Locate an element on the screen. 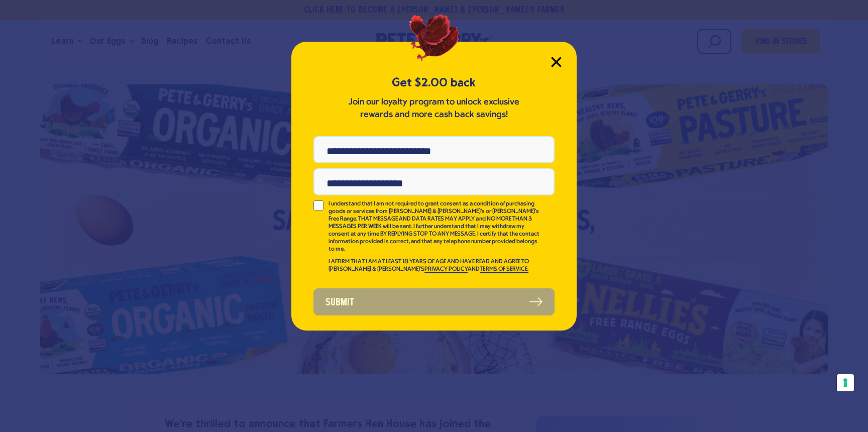  p: Join our loyalty program to unlock exclusive rewards and more cash back savings! is located at coordinates (434, 108).